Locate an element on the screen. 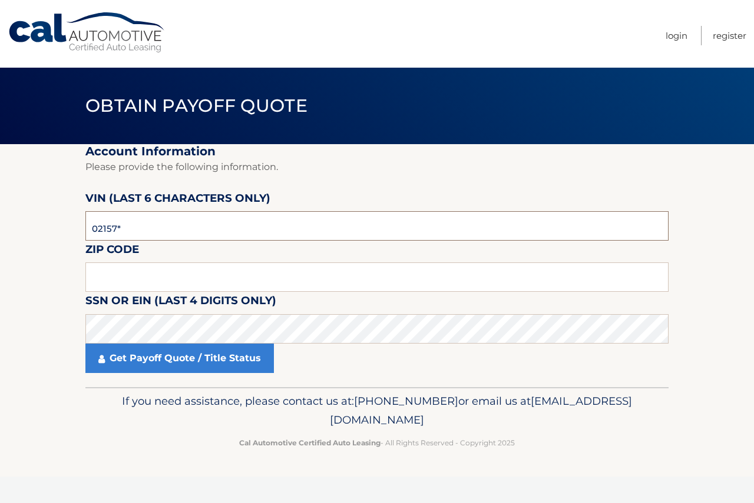  a: Cal Automotive is located at coordinates (87, 32).